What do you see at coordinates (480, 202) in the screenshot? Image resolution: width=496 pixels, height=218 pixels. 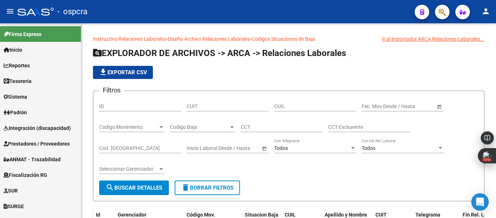 I see `div: Open Intercom Messenger` at bounding box center [480, 202].